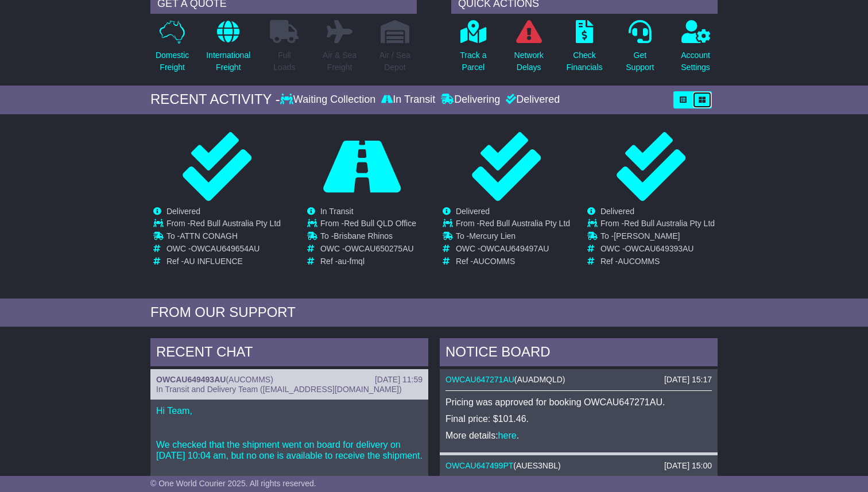 The height and width of the screenshot is (492, 868). Describe the element at coordinates (479, 379) in the screenshot. I see `a: OWCAU647271AU` at that location.